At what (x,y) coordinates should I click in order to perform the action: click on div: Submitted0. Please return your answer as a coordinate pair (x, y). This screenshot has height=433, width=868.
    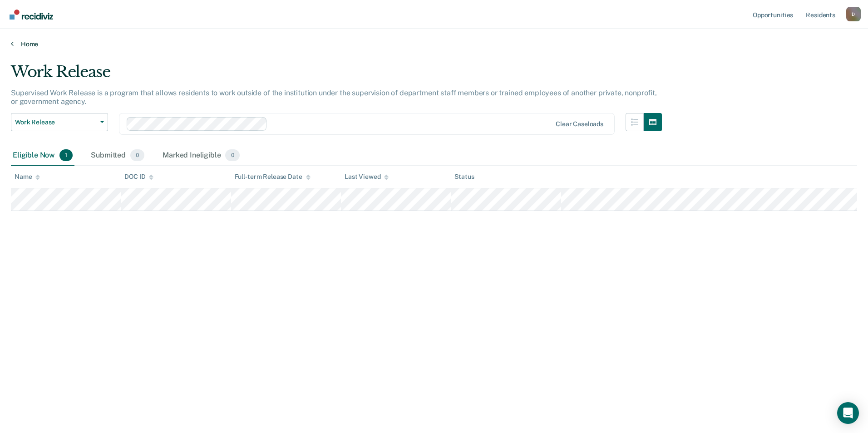
    Looking at the image, I should click on (118, 156).